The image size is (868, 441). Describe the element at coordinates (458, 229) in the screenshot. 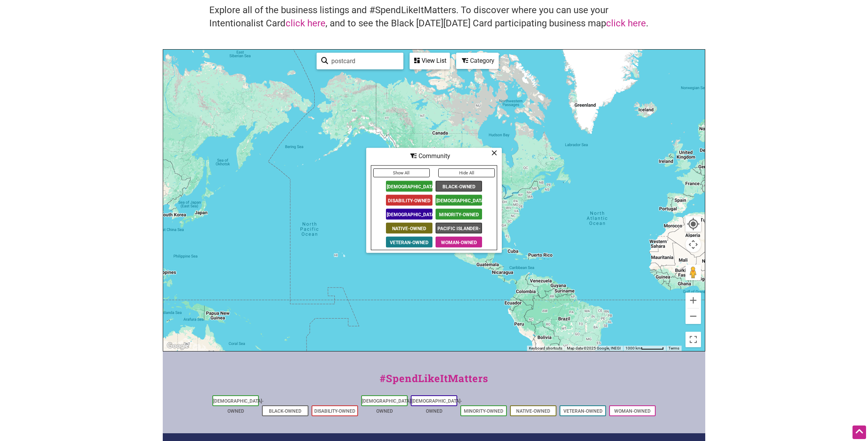

I see `span: Pacific Islander-Owned` at that location.